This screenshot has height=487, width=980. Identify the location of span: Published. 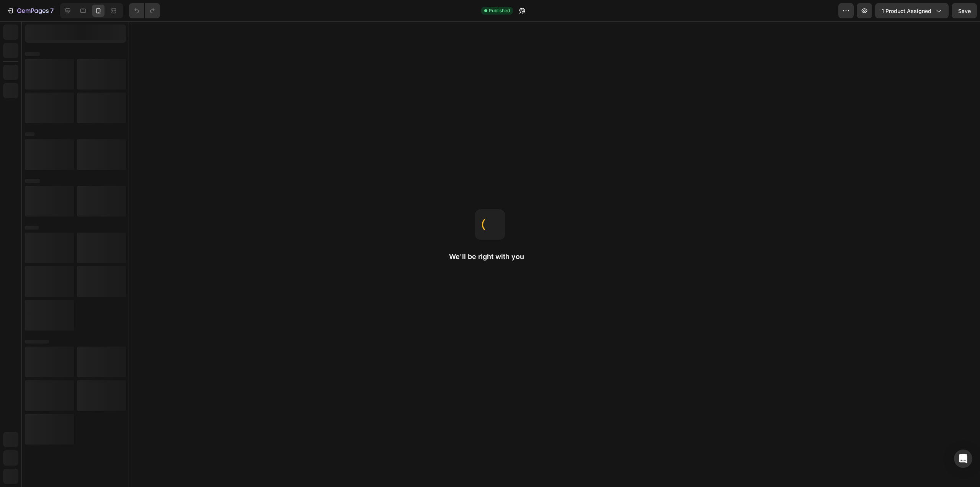
(499, 10).